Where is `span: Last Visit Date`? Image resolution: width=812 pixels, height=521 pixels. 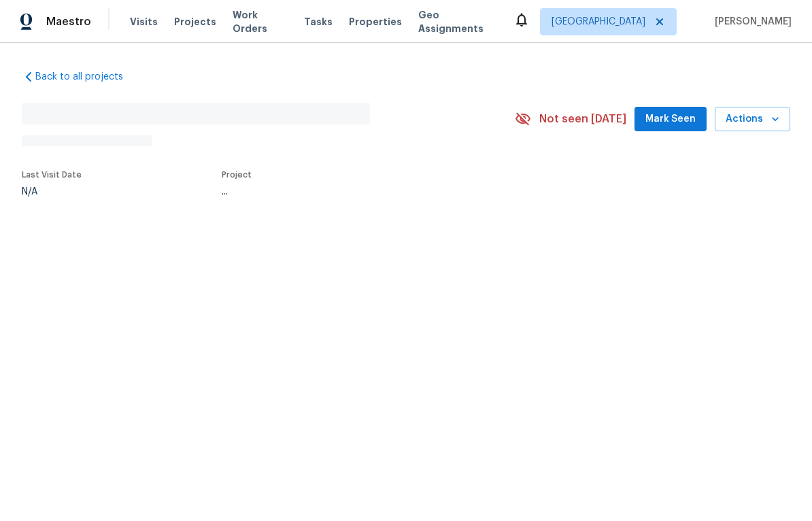 span: Last Visit Date is located at coordinates (52, 175).